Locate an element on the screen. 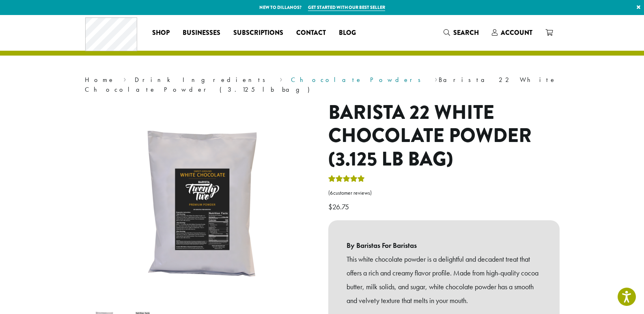  p: This white chocolate powder is a delightful and decadent treat that offers a rich and creamy flav... is located at coordinates (444, 279).